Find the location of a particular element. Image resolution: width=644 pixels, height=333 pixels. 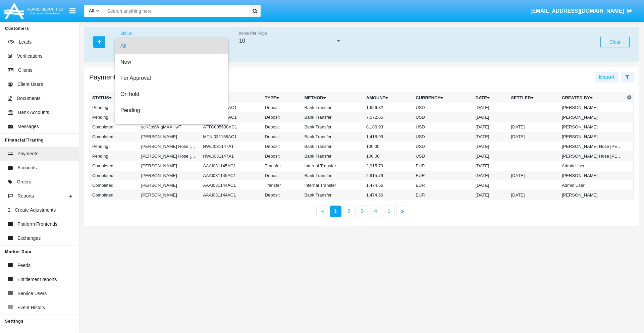

span: All is located at coordinates (171, 46).